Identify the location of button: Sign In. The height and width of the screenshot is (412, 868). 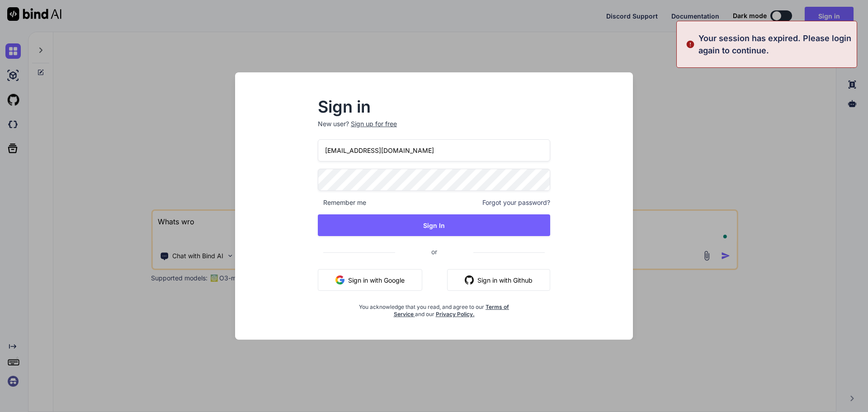
(434, 225).